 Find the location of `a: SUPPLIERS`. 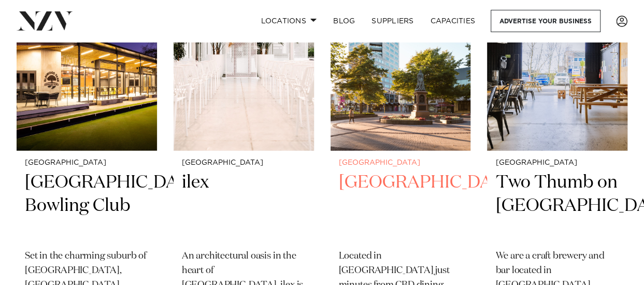

a: SUPPLIERS is located at coordinates (392, 21).